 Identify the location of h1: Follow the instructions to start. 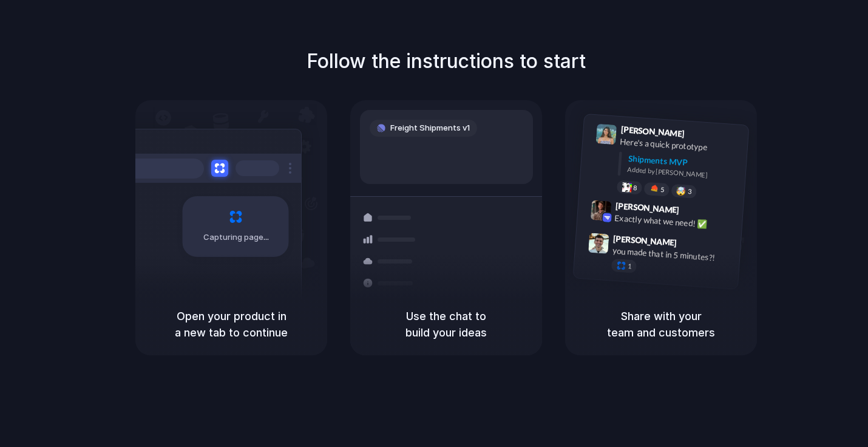
(447, 61).